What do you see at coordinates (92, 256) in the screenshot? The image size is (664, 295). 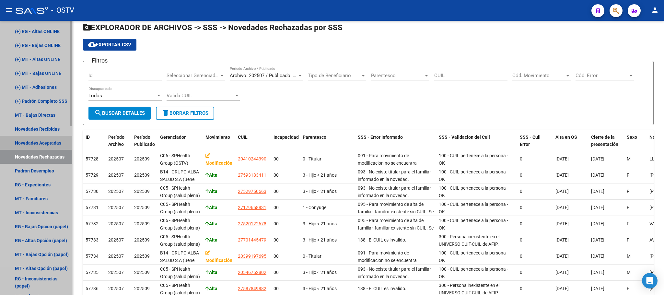 I see `span: 57734` at bounding box center [92, 256].